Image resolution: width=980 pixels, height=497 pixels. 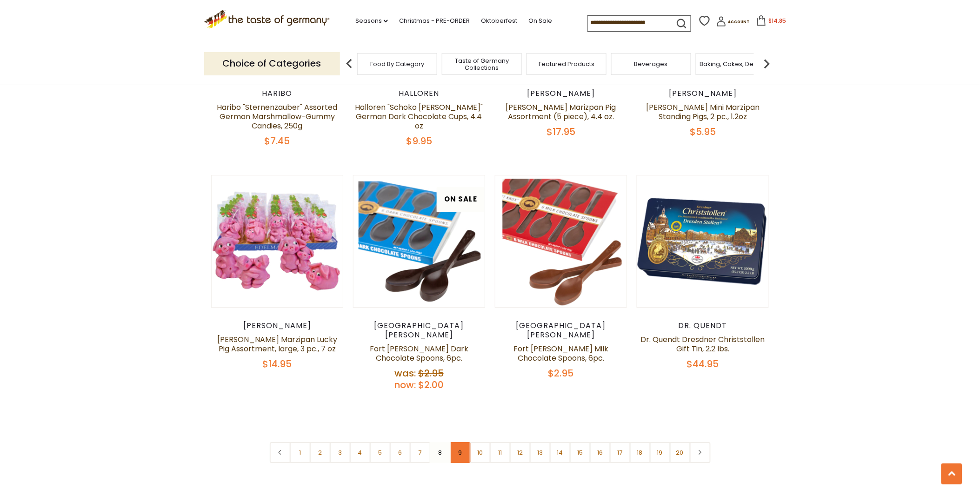 I want to click on span: Account, so click(x=739, y=22).